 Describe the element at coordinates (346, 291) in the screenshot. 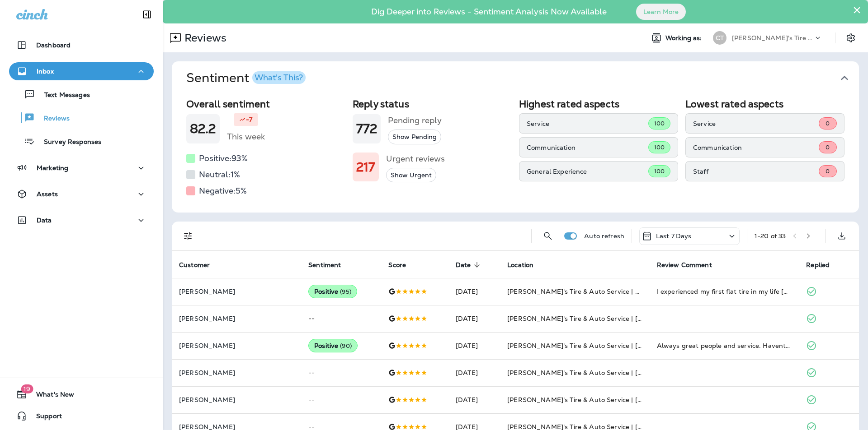

I see `span: ( 95 )` at that location.